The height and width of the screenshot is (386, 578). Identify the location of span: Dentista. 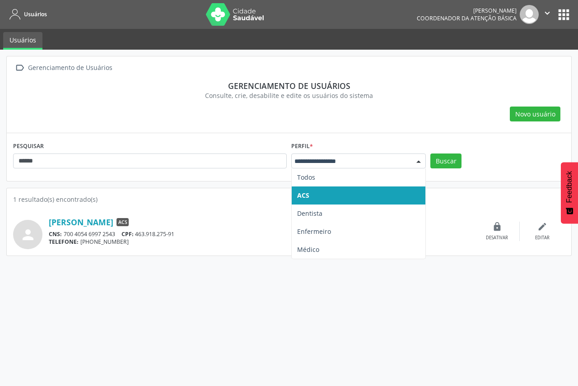
(310, 213).